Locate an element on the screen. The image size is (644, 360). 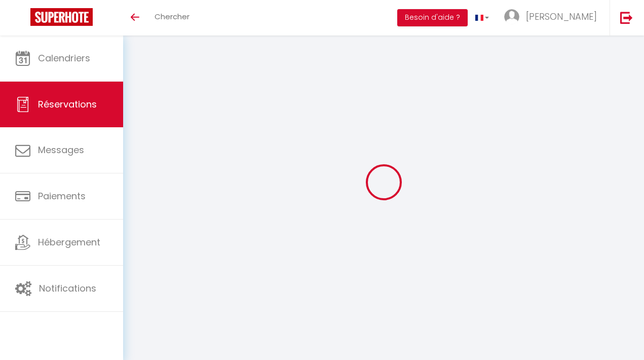
img: Super Booking is located at coordinates (61, 17).